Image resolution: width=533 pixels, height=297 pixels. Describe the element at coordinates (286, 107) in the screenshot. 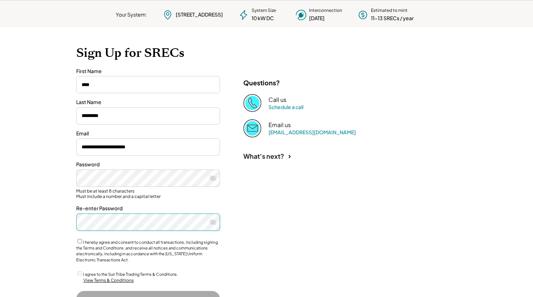

I see `a: Schedule a call` at that location.